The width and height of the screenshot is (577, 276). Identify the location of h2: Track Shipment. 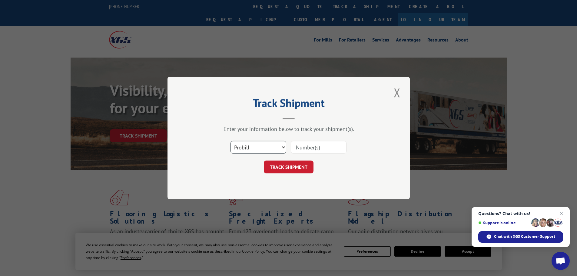
(289, 104).